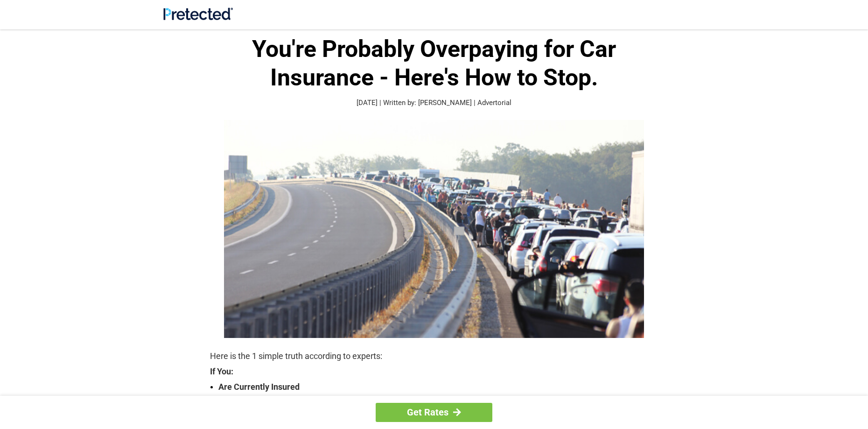 The image size is (868, 429). What do you see at coordinates (198, 14) in the screenshot?
I see `img: Site Logo` at bounding box center [198, 14].